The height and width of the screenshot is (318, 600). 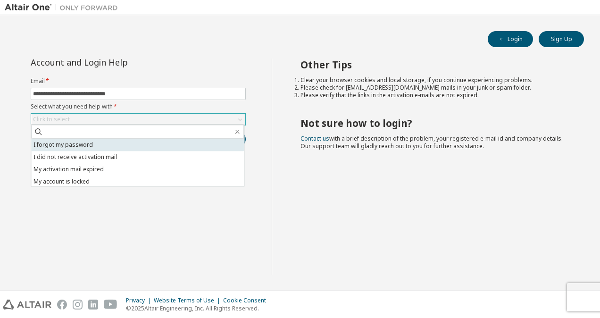 I want to click on li: Please verify that the links in the activation e-mails are not expired., so click(x=434, y=95).